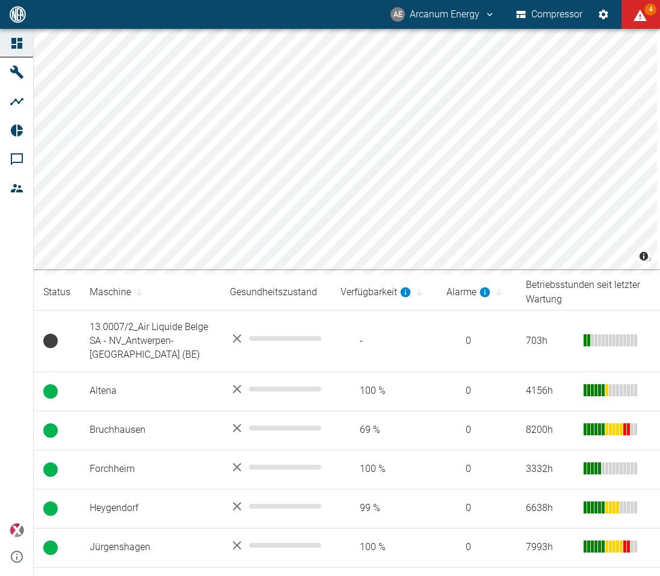 This screenshot has height=576, width=660. Describe the element at coordinates (150, 430) in the screenshot. I see `td: Bruchhausen` at that location.